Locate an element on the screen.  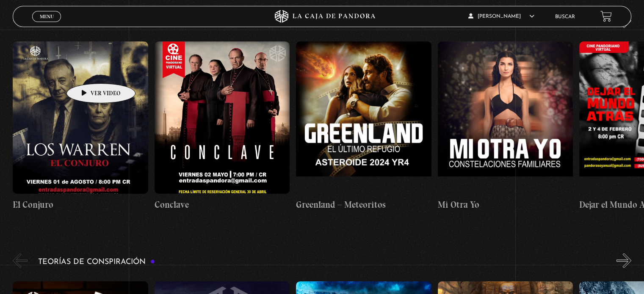
h4: Greenland – Meteoritos is located at coordinates (363, 205).